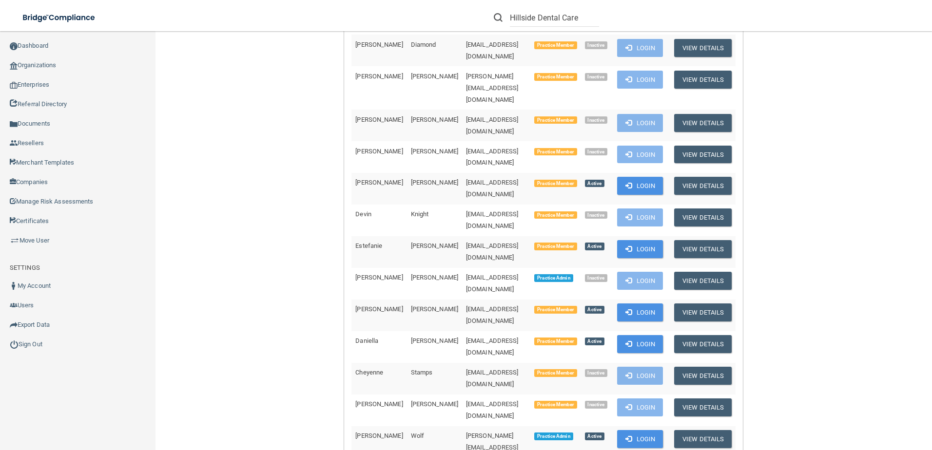 Image resolution: width=932 pixels, height=450 pixels. What do you see at coordinates (14, 345) in the screenshot?
I see `img: ic_power_dark.7ecde6b1.png` at bounding box center [14, 345].